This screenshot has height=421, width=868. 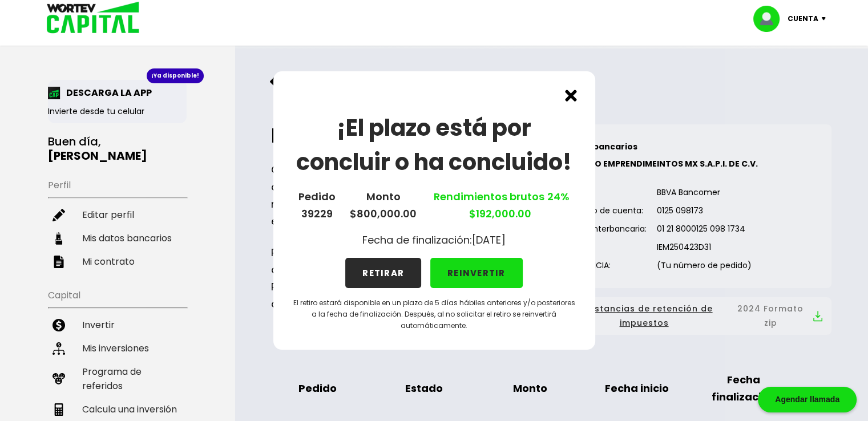 What do you see at coordinates (557, 196) in the screenshot?
I see `span: 24%` at bounding box center [557, 196].